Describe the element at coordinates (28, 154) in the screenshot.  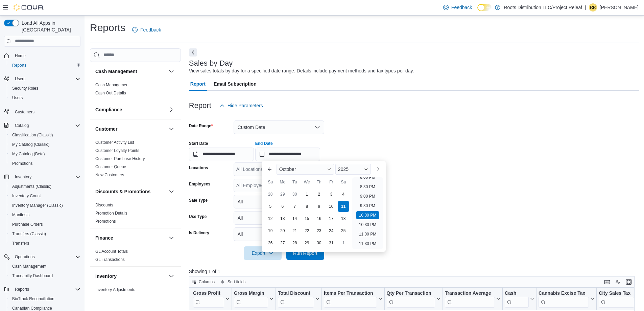
I see `span: My Catalog (Beta)` at that location.